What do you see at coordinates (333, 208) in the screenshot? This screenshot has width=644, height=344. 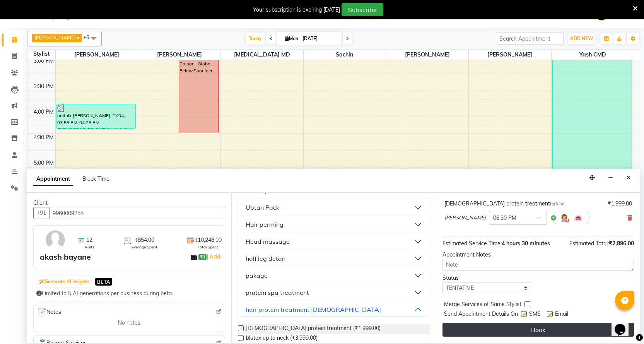 I see `button: Ubtan Pack` at bounding box center [333, 208].